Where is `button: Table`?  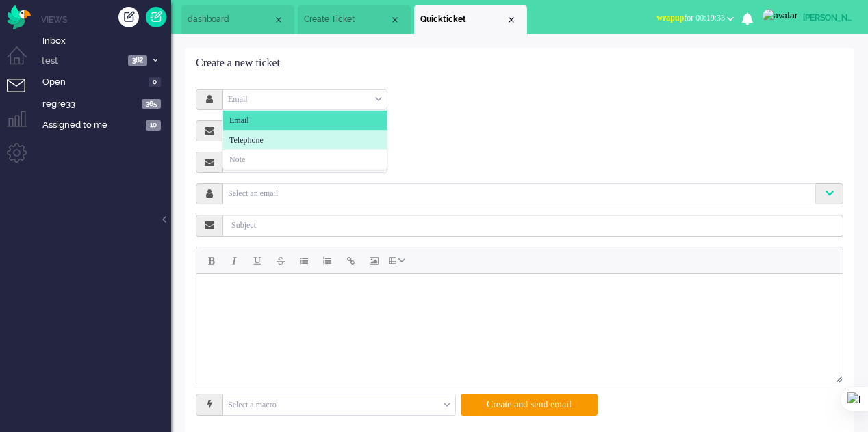 button: Table is located at coordinates (398, 261).